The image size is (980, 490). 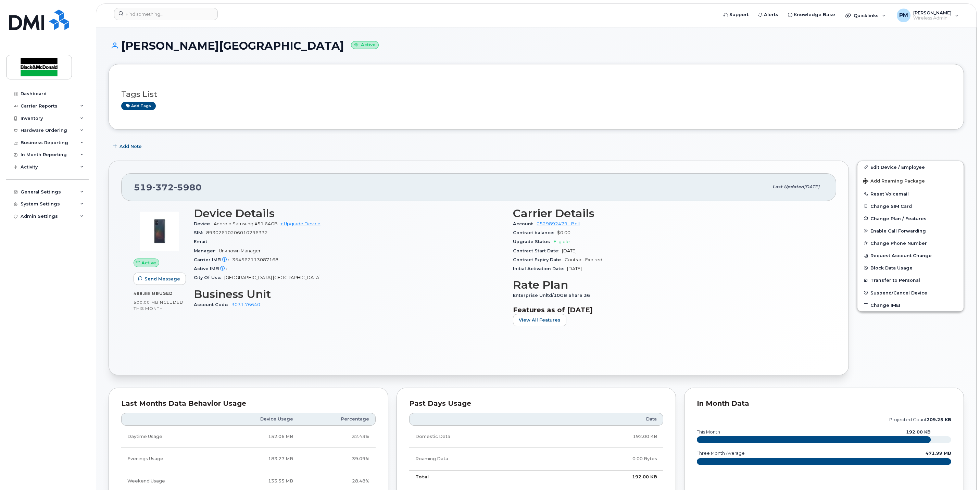 I want to click on button: Send Message, so click(x=159, y=278).